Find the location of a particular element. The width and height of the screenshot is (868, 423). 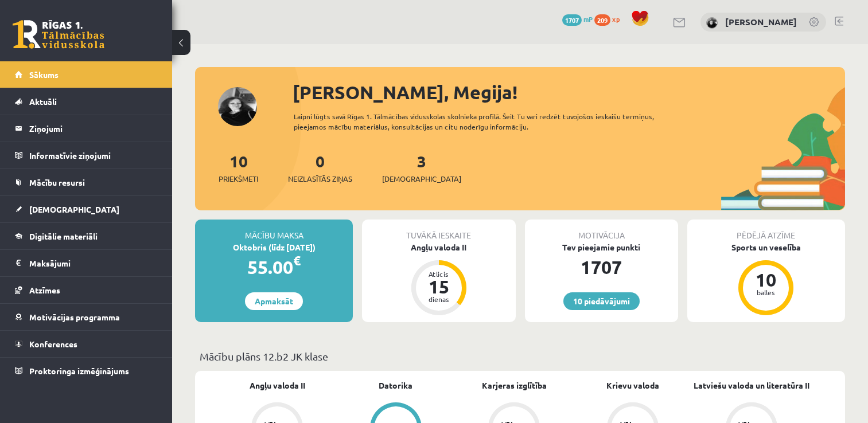

div: 55.00 is located at coordinates (274, 267).